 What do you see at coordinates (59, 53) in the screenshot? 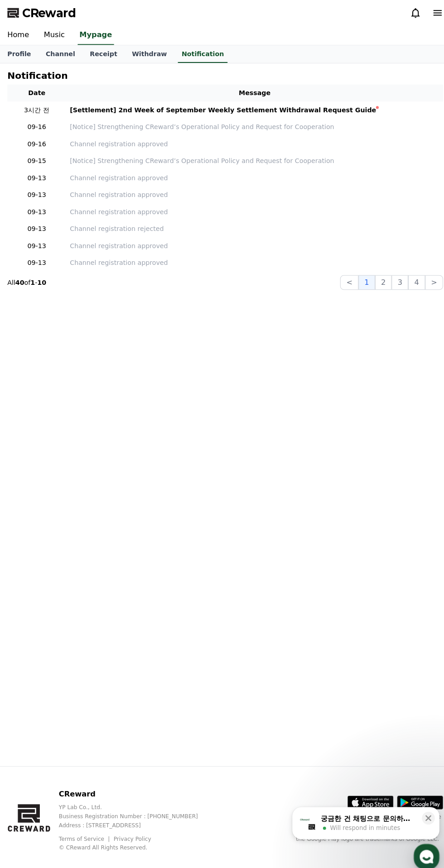
I see `a: Channel` at bounding box center [59, 53].